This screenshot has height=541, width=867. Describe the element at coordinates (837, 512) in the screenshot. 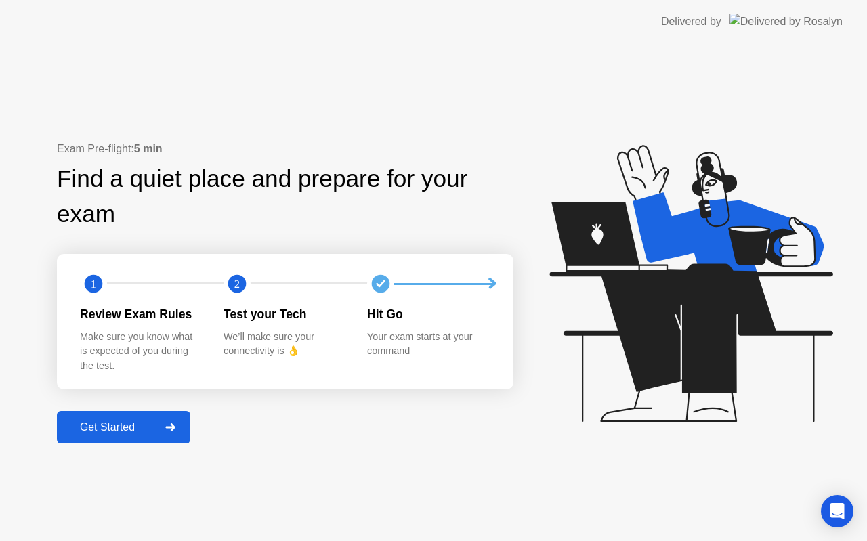

I see `div: Open Intercom Messenger` at that location.